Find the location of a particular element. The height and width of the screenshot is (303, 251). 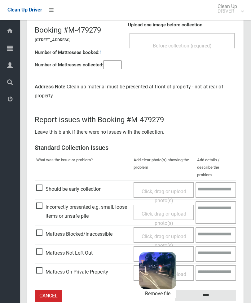

h4: Number of Mattresses collected: is located at coordinates (69, 65).